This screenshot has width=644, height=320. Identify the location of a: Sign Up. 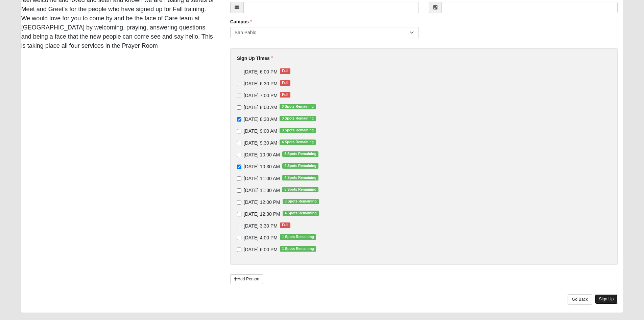
(606, 299).